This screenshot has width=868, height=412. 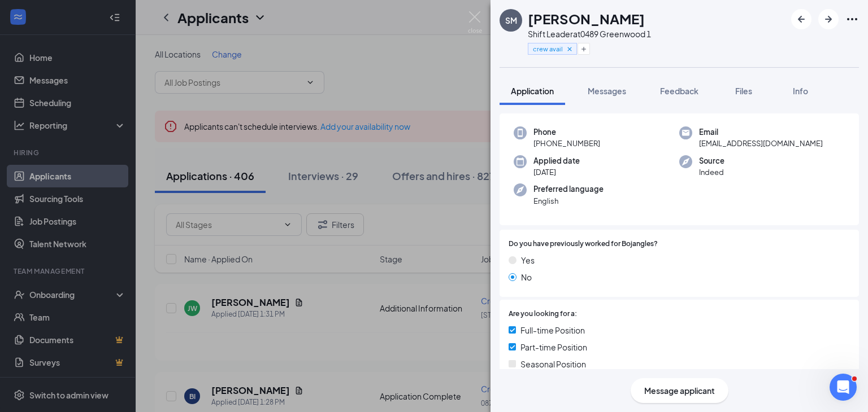 I want to click on span: Full-time Position, so click(x=553, y=330).